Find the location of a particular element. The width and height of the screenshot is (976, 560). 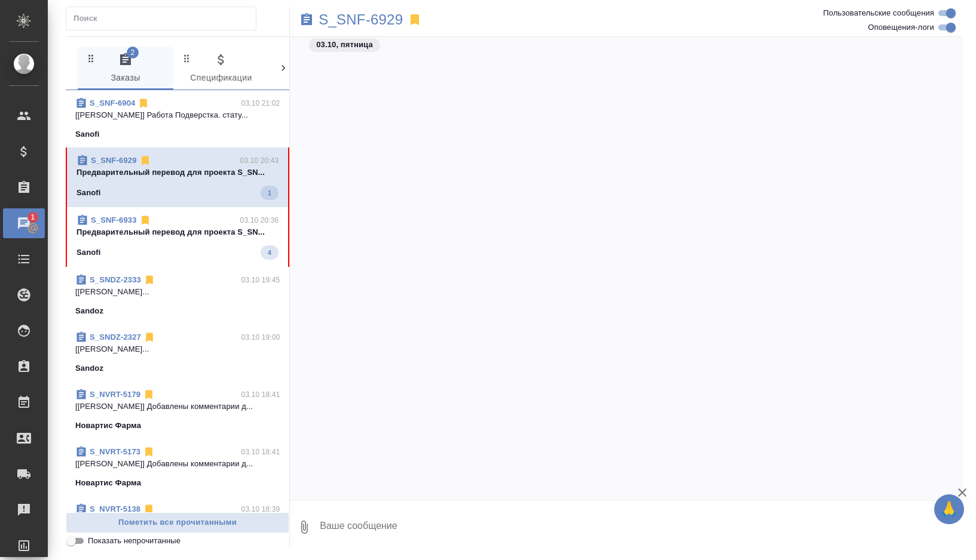

a: S_SNF-6933 is located at coordinates (113, 220).